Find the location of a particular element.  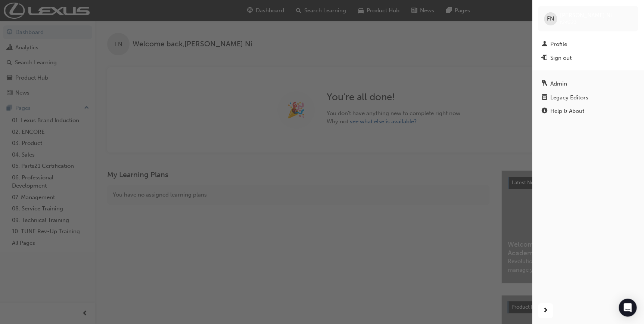

span: notepad-icon is located at coordinates (545, 98).